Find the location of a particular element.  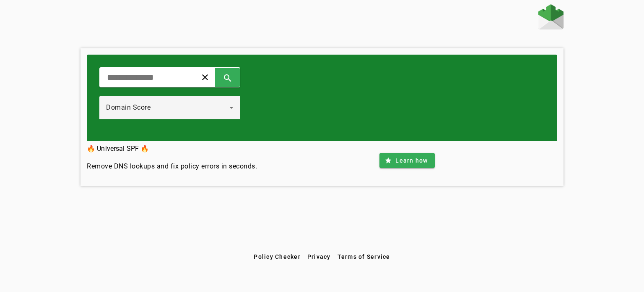

span: Terms of Service is located at coordinates (364, 256).